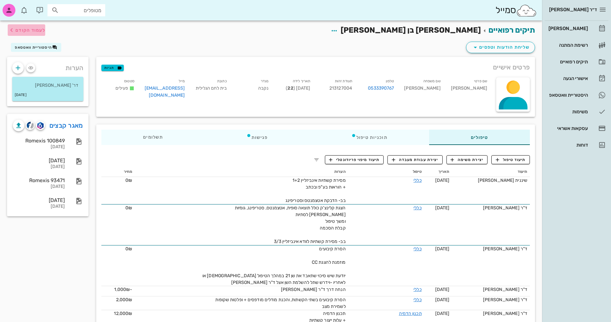  I want to click on th: הערות, so click(241, 172).